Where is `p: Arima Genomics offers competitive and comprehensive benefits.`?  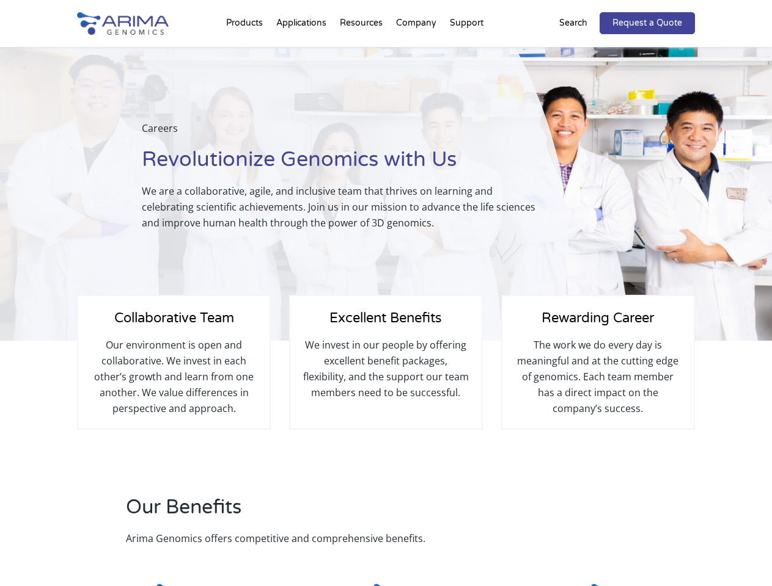
p: Arima Genomics offers competitive and comprehensive benefits. is located at coordinates (329, 539).